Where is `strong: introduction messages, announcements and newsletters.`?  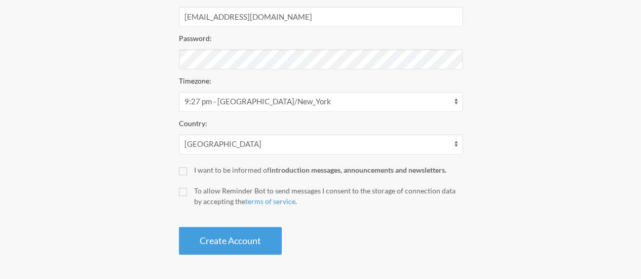
strong: introduction messages, announcements and newsletters. is located at coordinates (358, 170).